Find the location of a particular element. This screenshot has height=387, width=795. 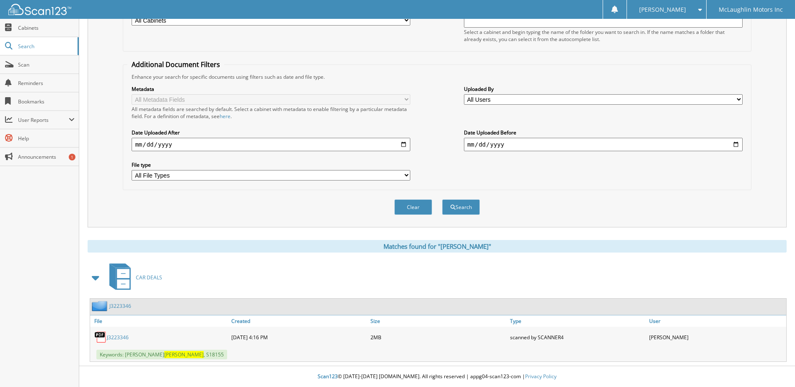

div: scanned by SCANNER4 is located at coordinates (578, 337).